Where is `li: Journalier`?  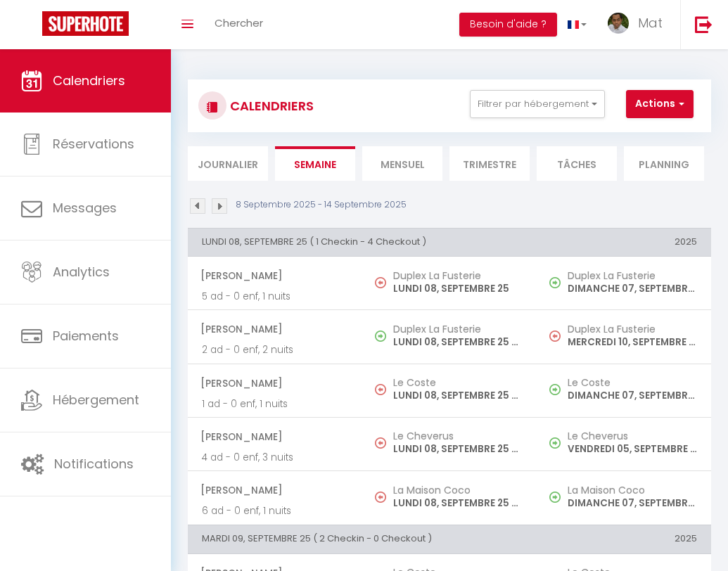 li: Journalier is located at coordinates (228, 163).